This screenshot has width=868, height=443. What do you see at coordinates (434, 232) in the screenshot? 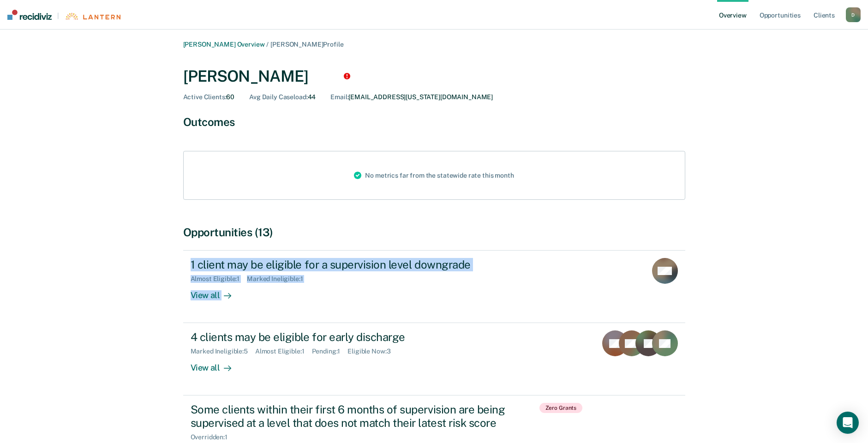
I see `div: Opportunities (13)` at bounding box center [434, 232].